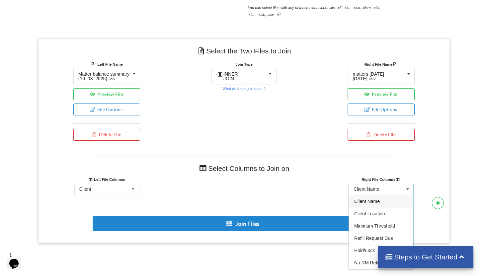 The width and height of the screenshot is (488, 276). Describe the element at coordinates (374, 226) in the screenshot. I see `span: Minimum Threshold` at that location.